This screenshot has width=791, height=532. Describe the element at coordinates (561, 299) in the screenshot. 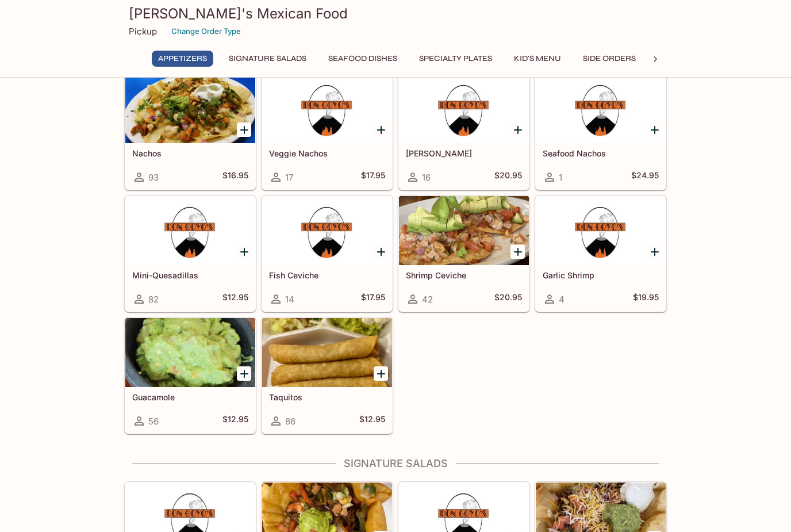

I see `span: 4` at that location.